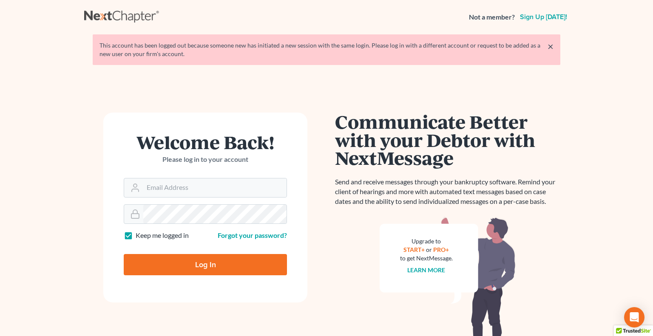 The image size is (653, 336). Describe the element at coordinates (634, 318) in the screenshot. I see `div: Open Intercom Messenger` at that location.